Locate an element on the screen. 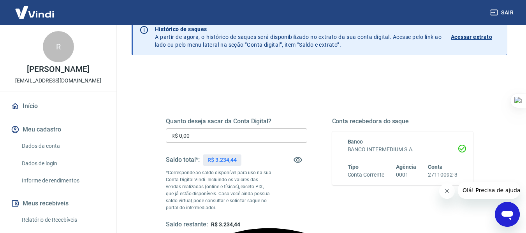  button: Meus recebíveis is located at coordinates (58, 204).